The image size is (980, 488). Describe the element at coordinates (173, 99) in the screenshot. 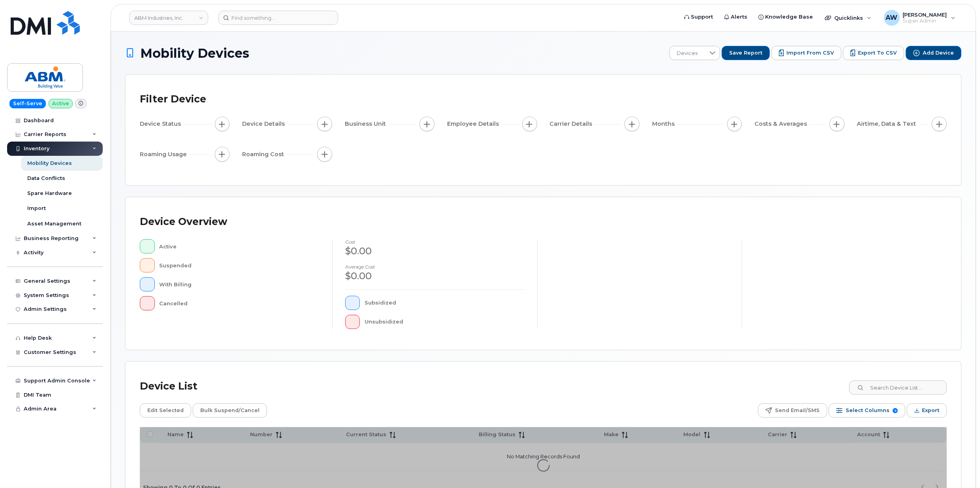

I see `div: Filter Device` at that location.